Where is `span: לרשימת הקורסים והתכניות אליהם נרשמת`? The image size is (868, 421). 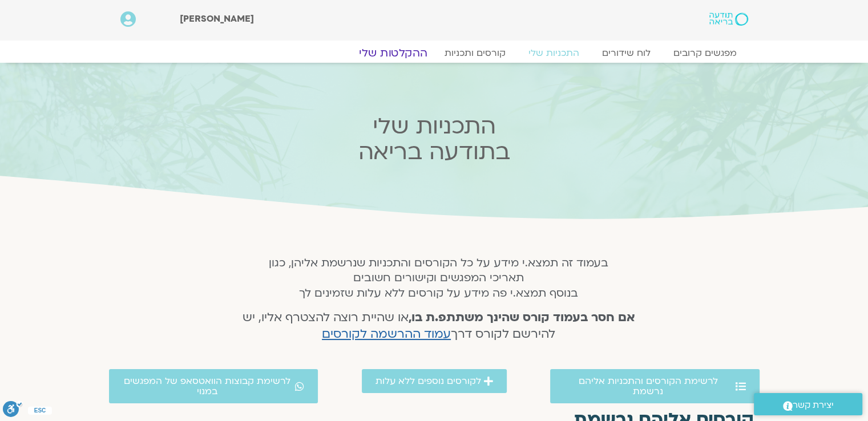
span: לרשימת הקורסים והתכניות אליהם נרשמת is located at coordinates (648, 386).